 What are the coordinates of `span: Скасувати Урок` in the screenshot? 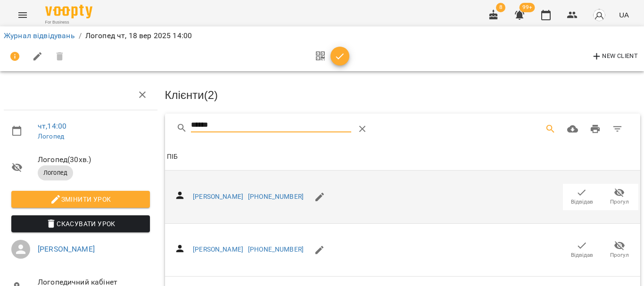 It's located at (81, 224).